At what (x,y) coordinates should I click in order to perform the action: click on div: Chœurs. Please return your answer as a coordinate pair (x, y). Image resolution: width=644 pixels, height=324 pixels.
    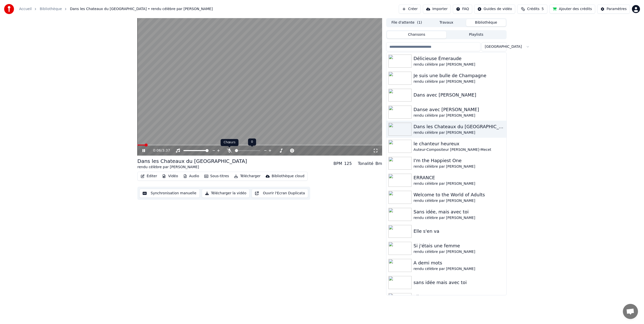
    Looking at the image, I should click on (229, 143).